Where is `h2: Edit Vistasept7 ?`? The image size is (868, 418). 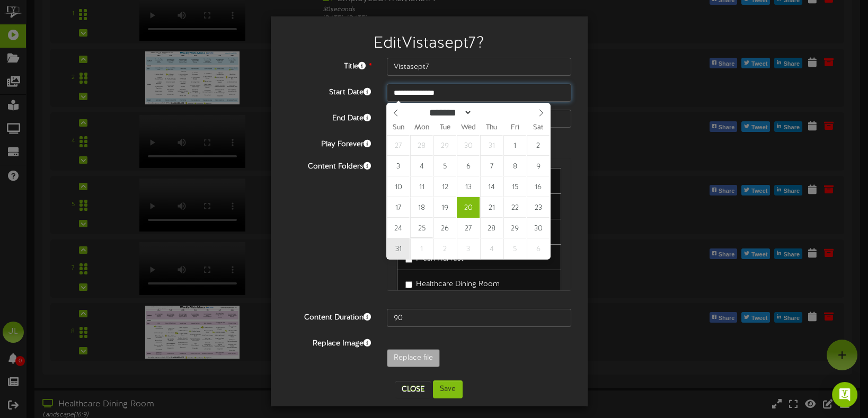 h2: Edit Vistasept7 ? is located at coordinates (429, 43).